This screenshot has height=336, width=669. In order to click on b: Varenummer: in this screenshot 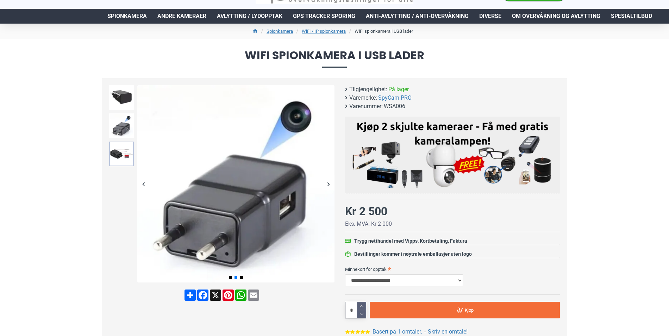, I will do `click(366, 106)`.